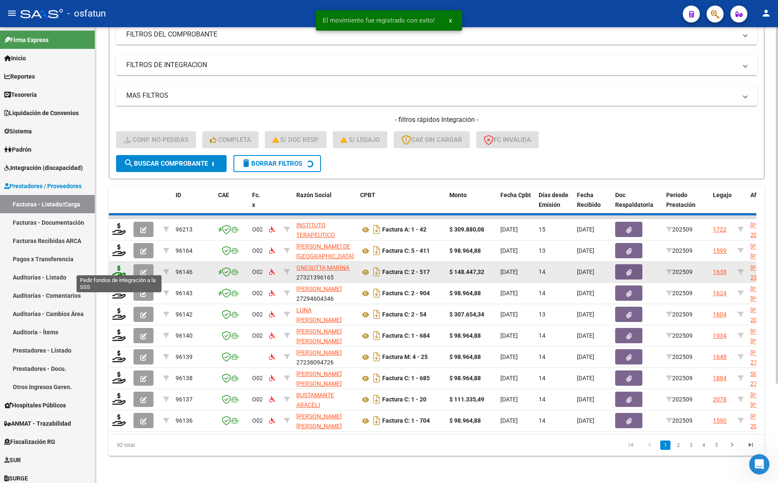  Describe the element at coordinates (173, 445) in the screenshot. I see `div: 92 total` at that location.